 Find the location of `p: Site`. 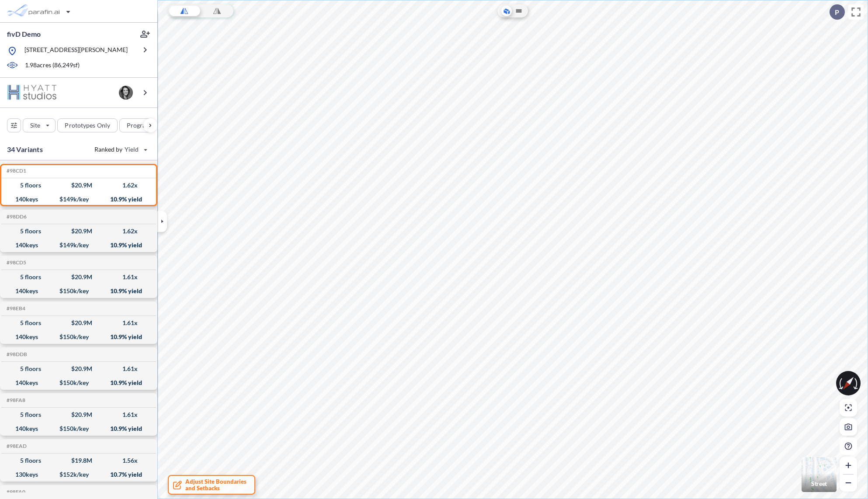

p: Site is located at coordinates (35, 125).